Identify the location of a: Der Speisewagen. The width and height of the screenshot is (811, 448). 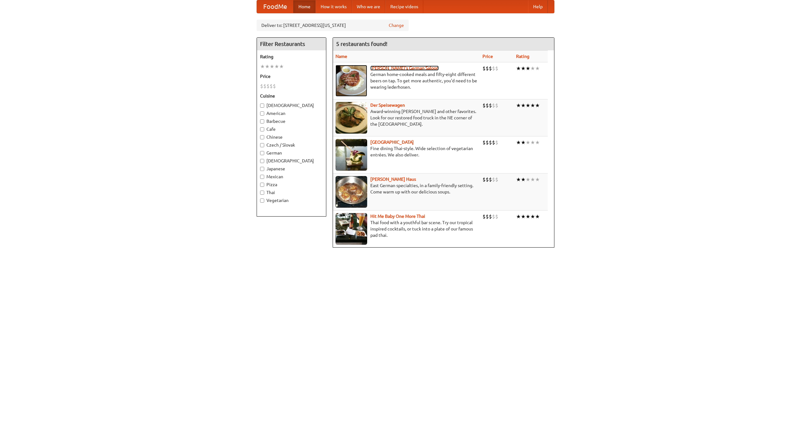
(388, 105).